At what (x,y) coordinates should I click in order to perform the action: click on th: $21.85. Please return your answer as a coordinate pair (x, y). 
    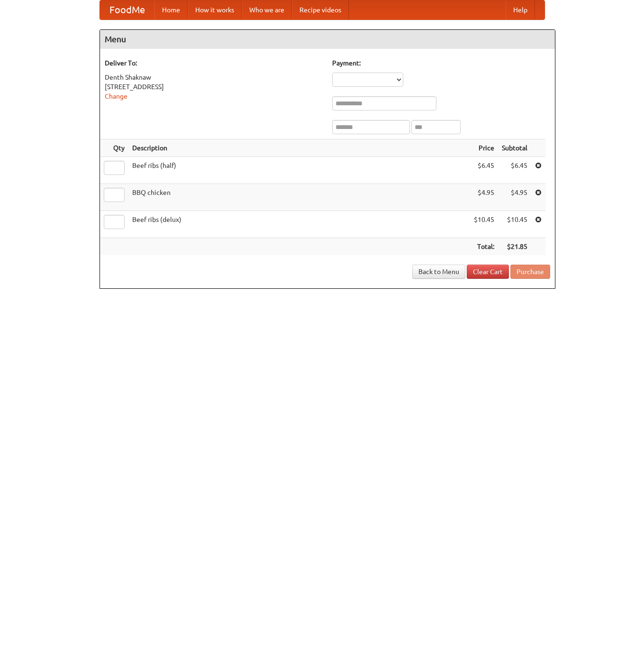
    Looking at the image, I should click on (514, 246).